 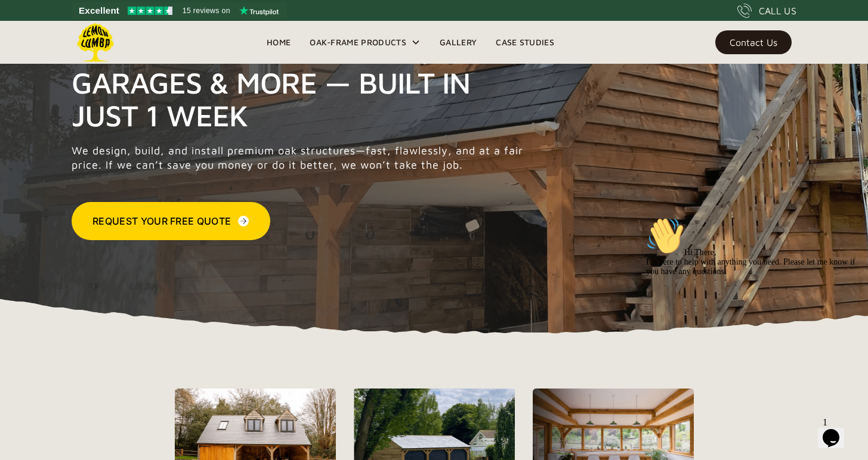 What do you see at coordinates (767, 10) in the screenshot?
I see `a: CALL US` at bounding box center [767, 10].